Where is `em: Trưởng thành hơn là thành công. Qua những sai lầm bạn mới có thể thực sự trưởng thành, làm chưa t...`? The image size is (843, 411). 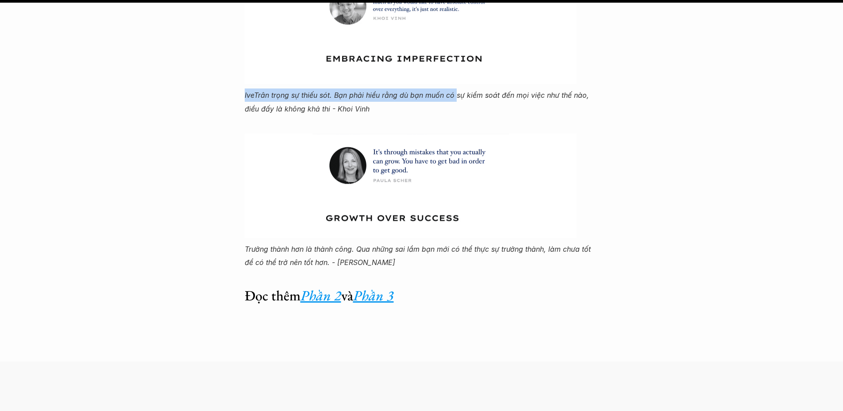
em: Trưởng thành hơn là thành công. Qua những sai lầm bạn mới có thể thực sự trưởng thành, làm chưa t... is located at coordinates (419, 256).